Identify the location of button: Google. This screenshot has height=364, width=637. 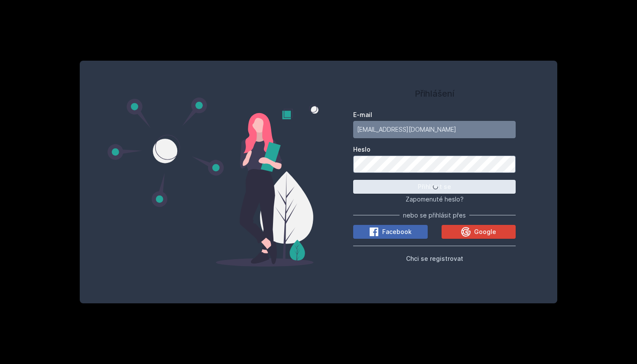
(479, 232).